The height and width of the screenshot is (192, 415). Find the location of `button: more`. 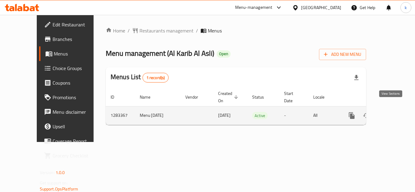

button: more is located at coordinates (352, 116).